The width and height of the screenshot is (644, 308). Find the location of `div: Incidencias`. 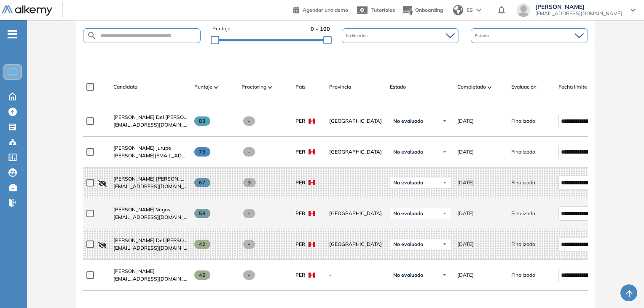

div: Incidencias is located at coordinates (400, 35).